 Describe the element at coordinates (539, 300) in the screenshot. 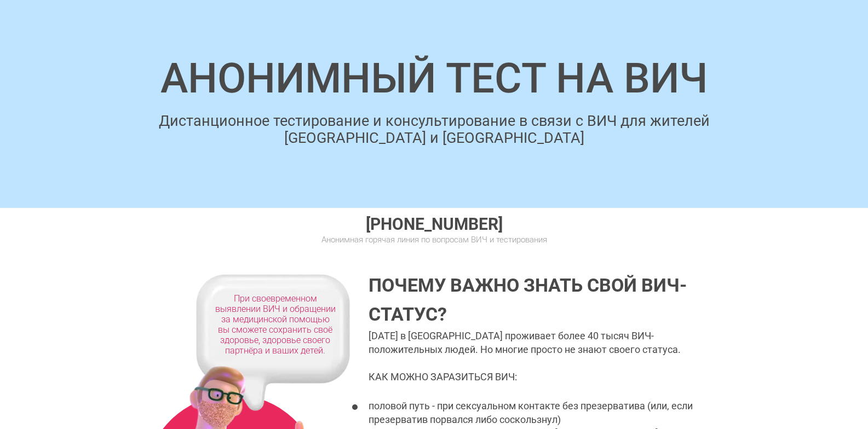

I see `div: Почему важно знать свой ВИЧ-статус?` at that location.